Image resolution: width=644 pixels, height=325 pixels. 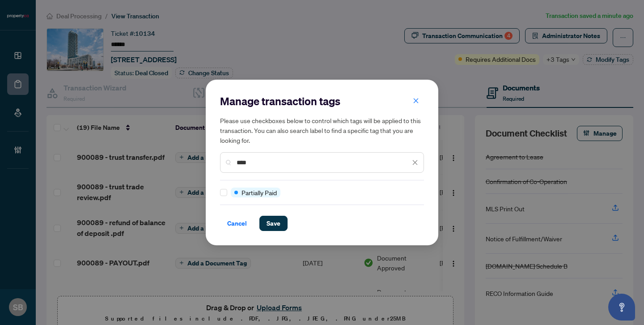 I want to click on h5: Please use checkboxes below to control which tags will be applied to this transaction. You can al..., so click(x=322, y=130).